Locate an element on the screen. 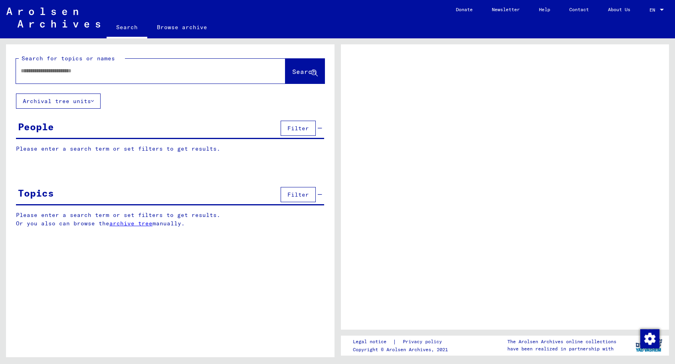 The width and height of the screenshot is (675, 364). p: Copyright © Arolsen Archives, 2021 is located at coordinates (402, 349).